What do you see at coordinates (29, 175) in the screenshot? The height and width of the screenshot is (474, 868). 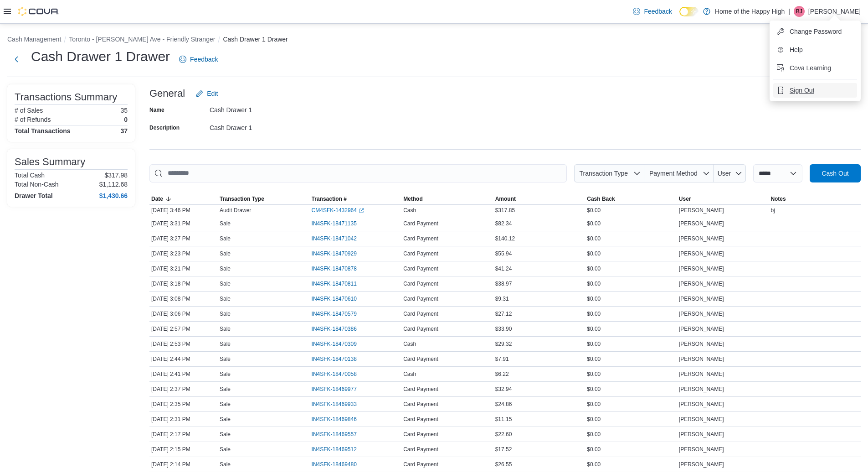 I see `h6: Total Cash` at bounding box center [29, 175].